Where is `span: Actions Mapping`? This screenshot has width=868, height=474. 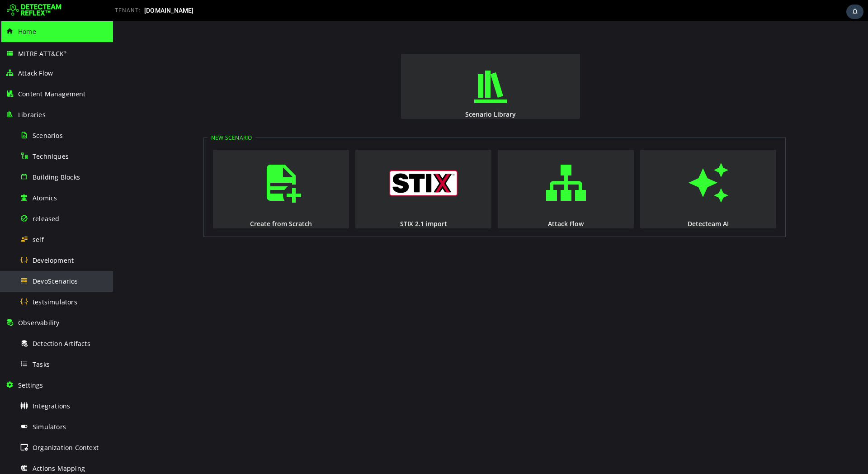
span: Actions Mapping is located at coordinates (59, 468).